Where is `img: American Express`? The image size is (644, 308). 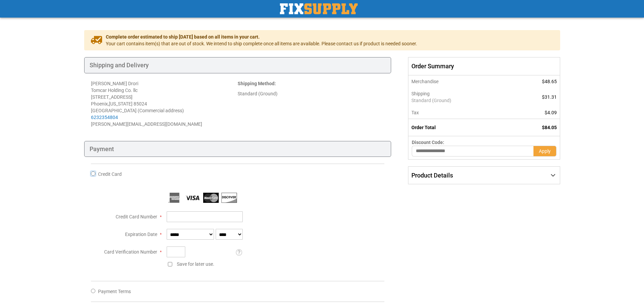 img: American Express is located at coordinates (175, 198).